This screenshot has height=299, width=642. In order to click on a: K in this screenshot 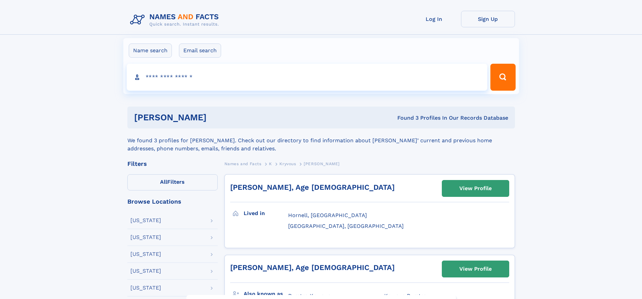, I will do `click(270, 164)`.